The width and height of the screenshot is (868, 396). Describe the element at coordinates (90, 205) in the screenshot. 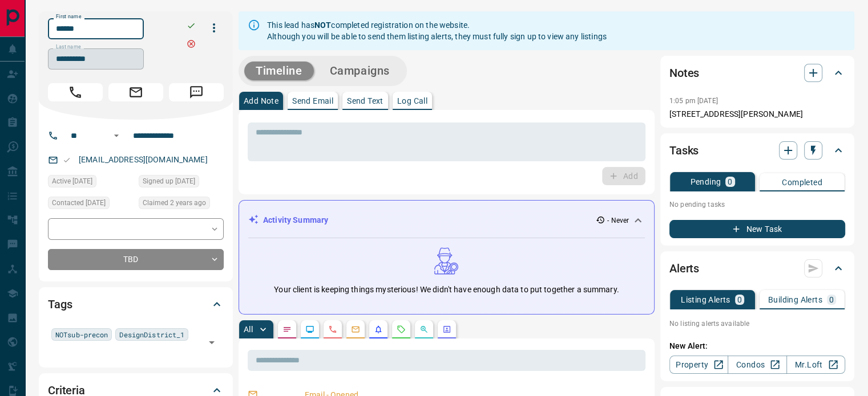

I see `div: Fri May 19 2023` at that location.